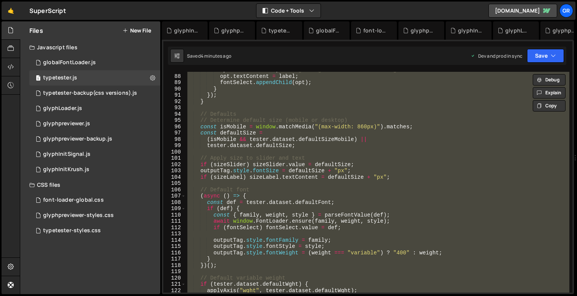 The width and height of the screenshot is (577, 296). What do you see at coordinates (216, 56) in the screenshot?
I see `div: 4 minutes ago` at bounding box center [216, 56].